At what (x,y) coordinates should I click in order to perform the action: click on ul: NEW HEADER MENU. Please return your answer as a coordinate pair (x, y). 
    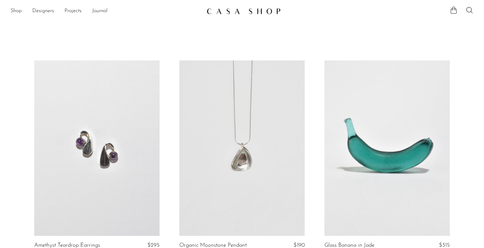
    Looking at the image, I should click on (106, 11).